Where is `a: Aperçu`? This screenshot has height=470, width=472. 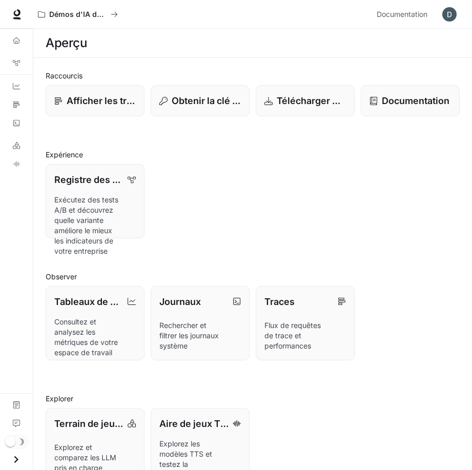
a: Aperçu is located at coordinates (16, 40).